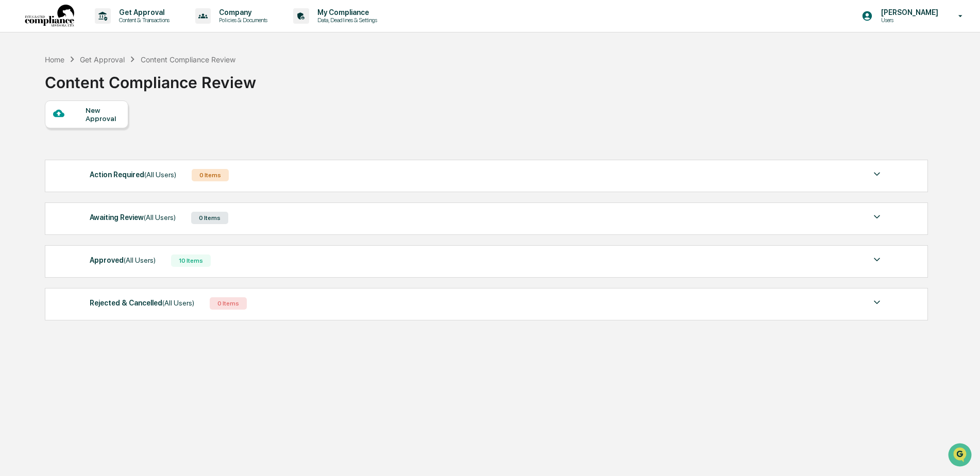  Describe the element at coordinates (38, 154) in the screenshot. I see `a: 🔎Data Lookup` at that location.